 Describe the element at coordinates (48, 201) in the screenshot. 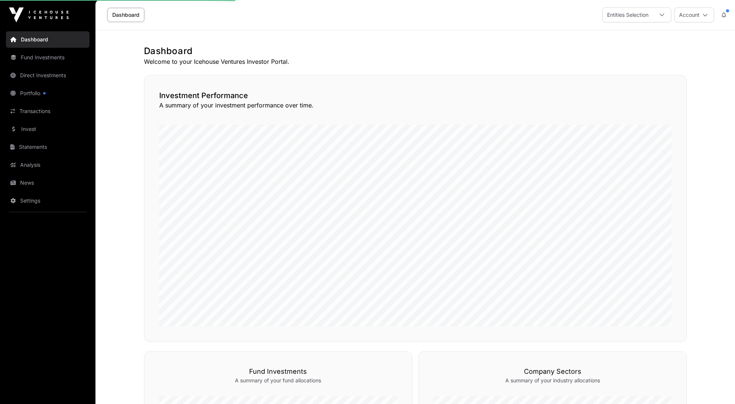

I see `a: Settings` at that location.